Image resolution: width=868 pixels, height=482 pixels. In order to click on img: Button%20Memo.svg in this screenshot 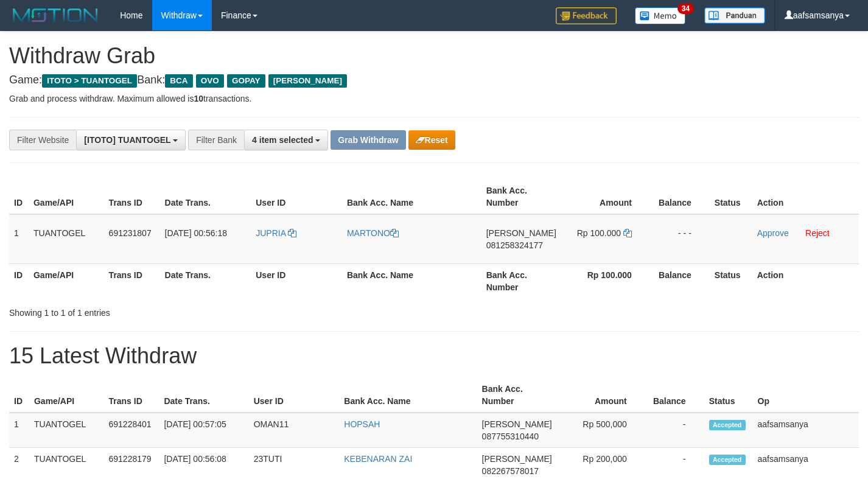, I will do `click(660, 16)`.